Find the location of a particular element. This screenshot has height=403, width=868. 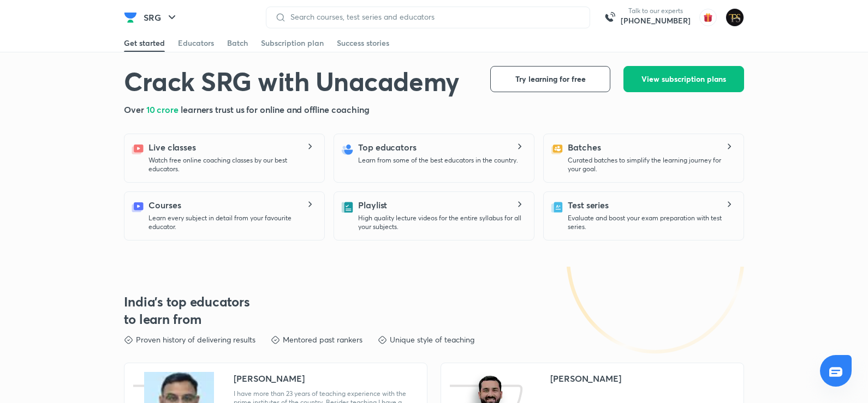

a: Success stories is located at coordinates (363, 43).